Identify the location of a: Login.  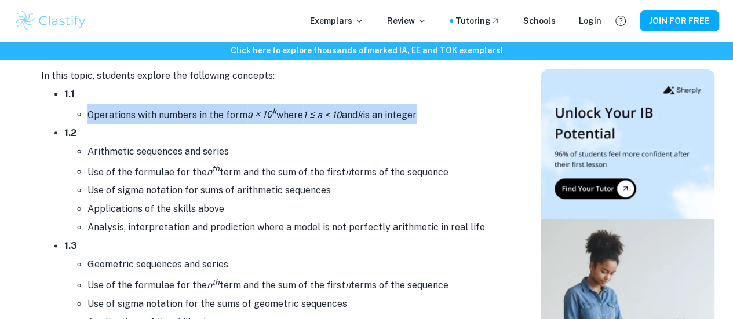
(590, 21).